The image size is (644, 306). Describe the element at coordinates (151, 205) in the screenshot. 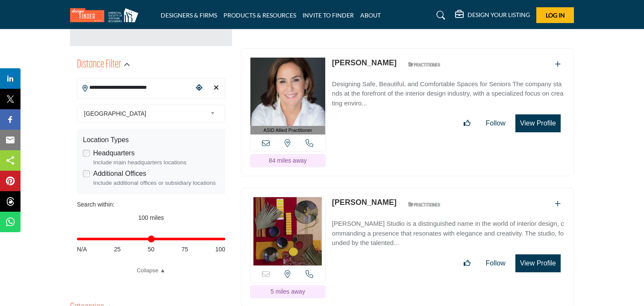

I see `div: Search within:` at that location.